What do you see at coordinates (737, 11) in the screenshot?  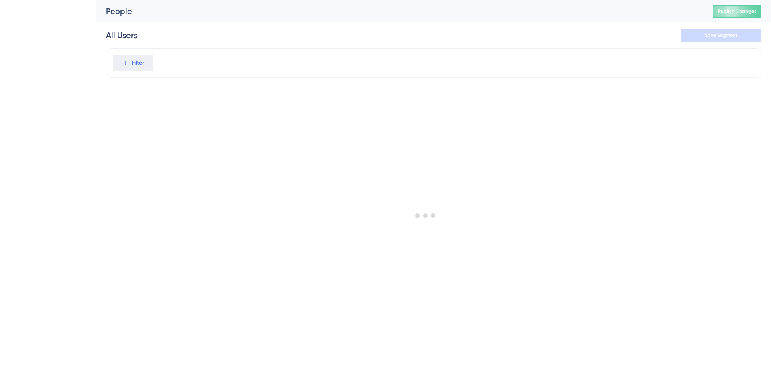 I see `span: Publish Changes` at bounding box center [737, 11].